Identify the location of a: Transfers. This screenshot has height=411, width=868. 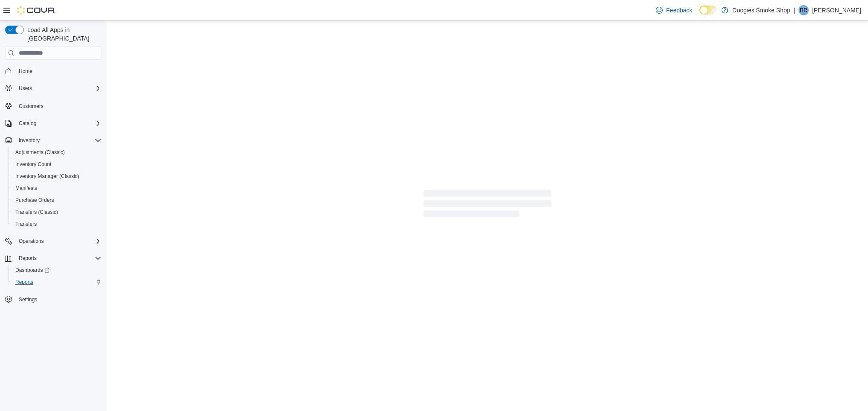
(26, 224).